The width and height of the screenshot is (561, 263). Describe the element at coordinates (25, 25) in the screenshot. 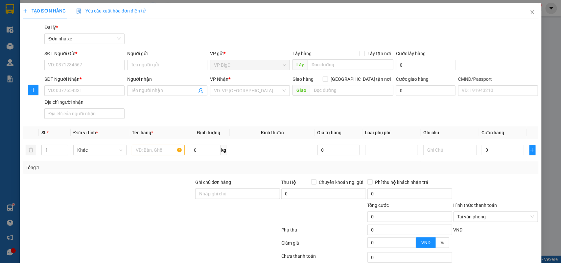

I see `img: logo.jpg` at that location.